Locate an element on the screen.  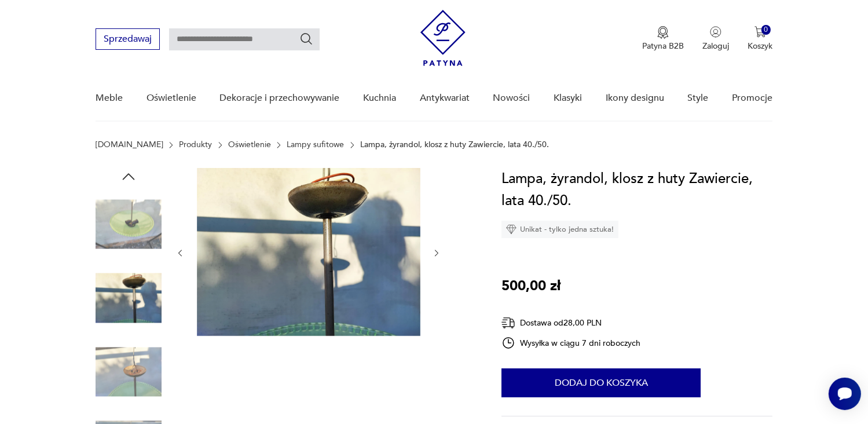
div: Dostawa od 28,00 PLN is located at coordinates (571, 323).